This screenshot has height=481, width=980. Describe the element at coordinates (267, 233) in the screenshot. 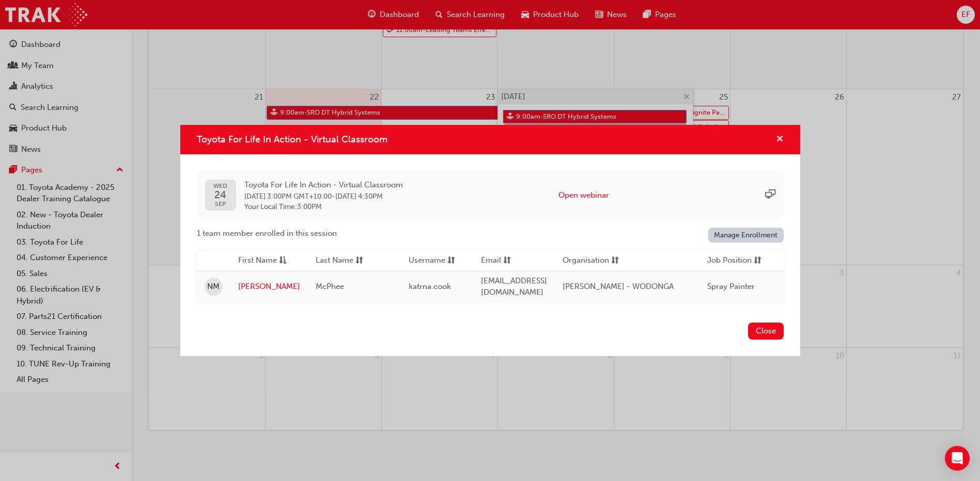

I see `span: 1 team member enrolled in this session` at that location.